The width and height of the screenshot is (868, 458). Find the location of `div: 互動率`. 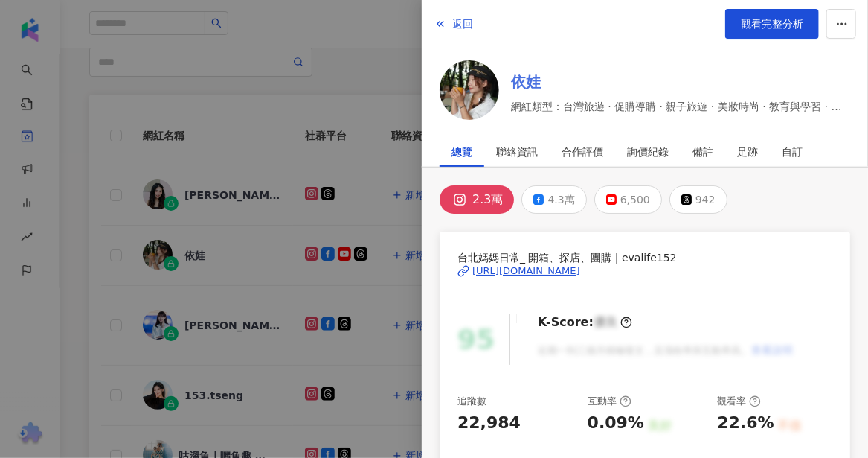

div: 互動率 is located at coordinates (610, 401).